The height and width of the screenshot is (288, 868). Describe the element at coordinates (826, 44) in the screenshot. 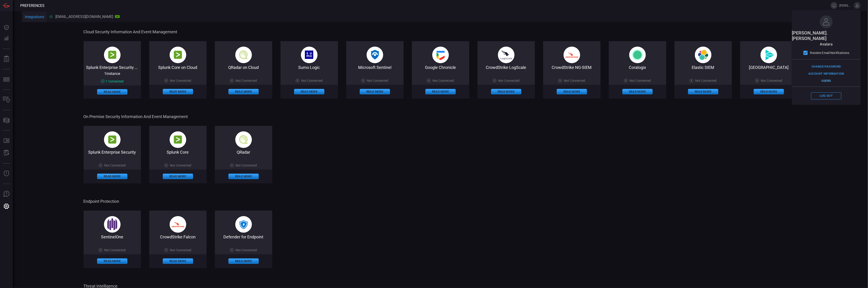

I see `span: avalara` at that location.